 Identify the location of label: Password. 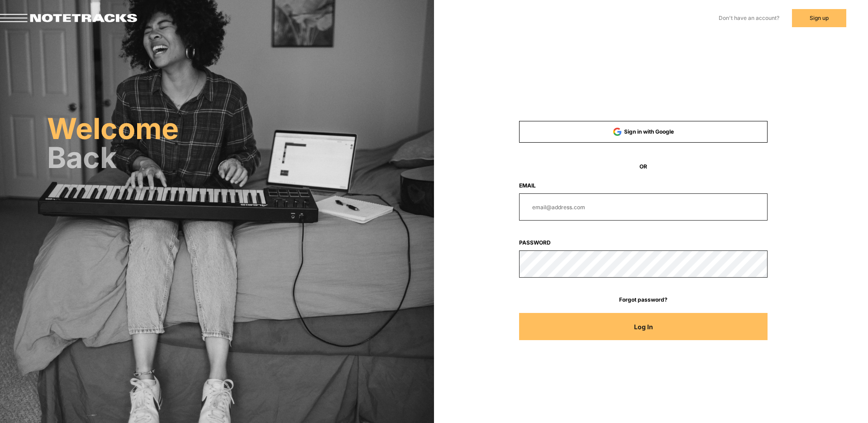
(643, 243).